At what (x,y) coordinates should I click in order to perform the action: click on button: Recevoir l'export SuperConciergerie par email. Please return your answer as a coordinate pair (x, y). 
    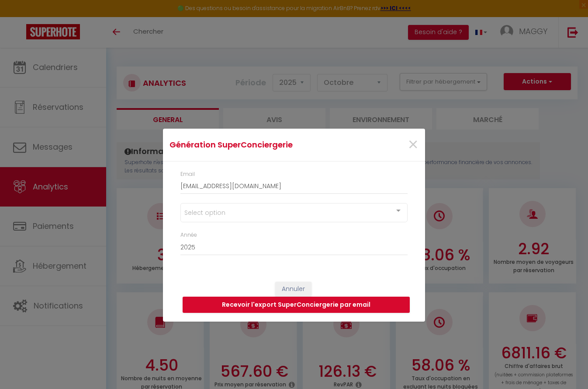
    Looking at the image, I should click on (297, 305).